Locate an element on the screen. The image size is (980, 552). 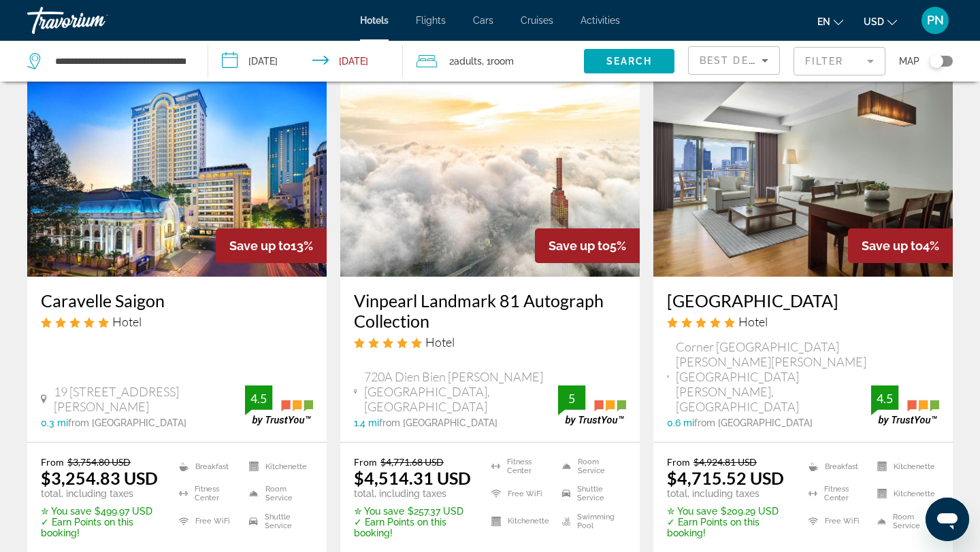
del: $4,771.68 USD is located at coordinates (412, 462).